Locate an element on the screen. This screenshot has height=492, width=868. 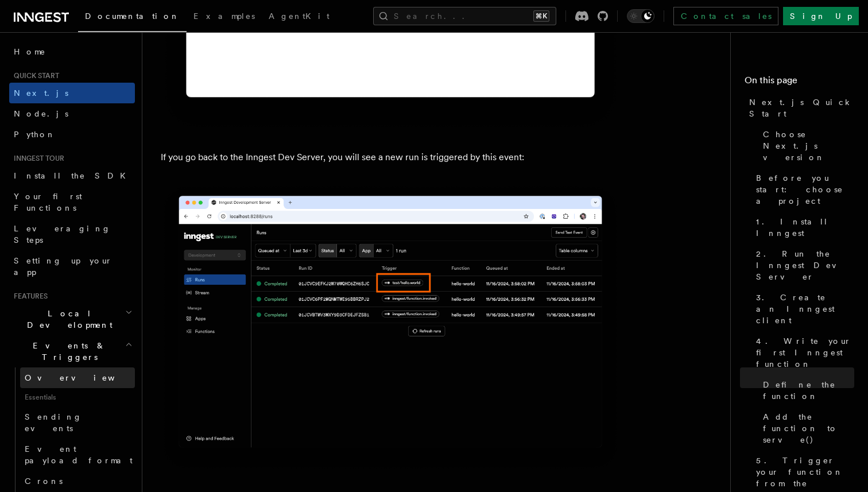
a: Examples is located at coordinates (224, 18).